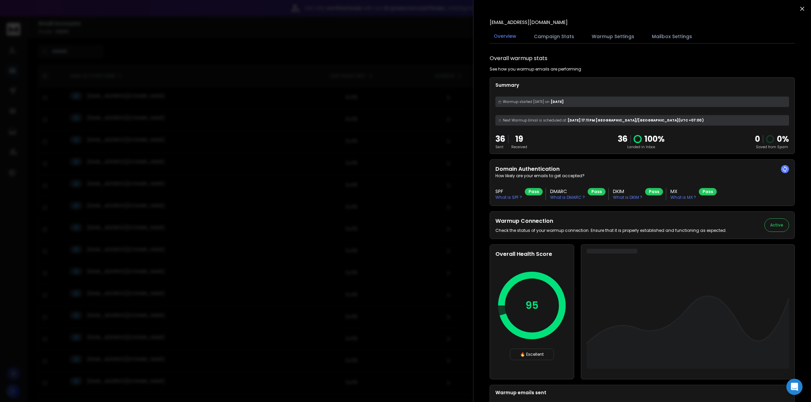 This screenshot has width=811, height=402. What do you see at coordinates (783, 139) in the screenshot?
I see `p: 0 %` at bounding box center [783, 139].